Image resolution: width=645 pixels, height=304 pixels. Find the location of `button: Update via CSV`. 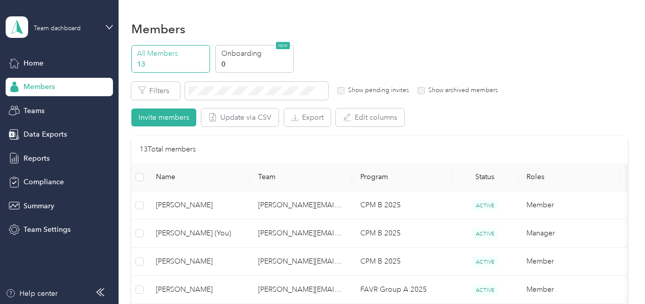

button: Update via CSV is located at coordinates (240, 117).